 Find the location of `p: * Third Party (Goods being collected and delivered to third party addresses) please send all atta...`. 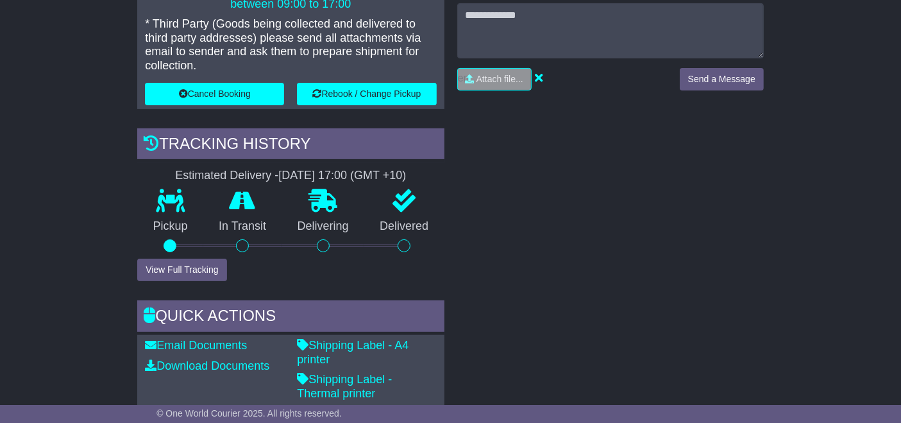

p: * Third Party (Goods being collected and delivered to third party addresses) please send all atta... is located at coordinates (291, 45).